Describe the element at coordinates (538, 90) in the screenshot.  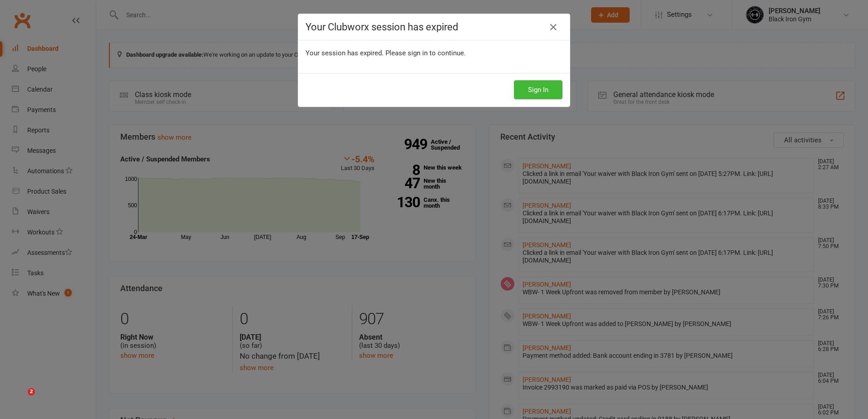
I see `button: Sign In` at that location.